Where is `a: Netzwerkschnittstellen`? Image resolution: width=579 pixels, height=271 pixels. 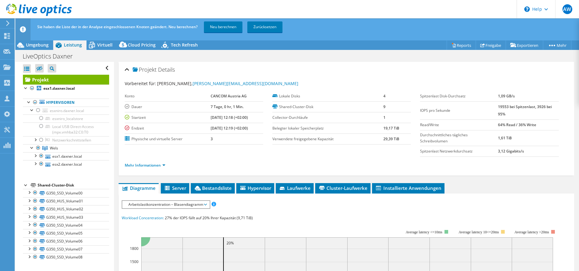
a: Netzwerkschnittstellen is located at coordinates (66, 140).